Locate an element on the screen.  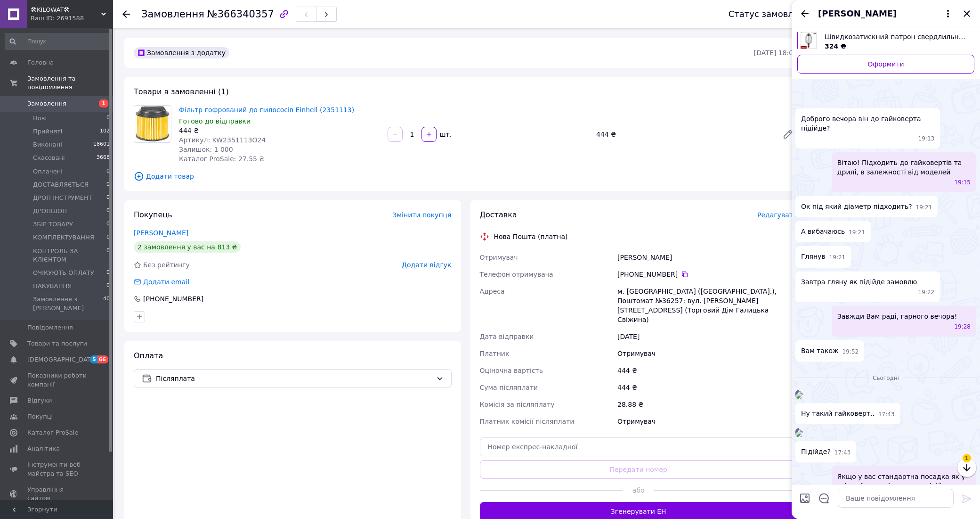
span: 19:15 10.10.2025 is located at coordinates (962, 183).